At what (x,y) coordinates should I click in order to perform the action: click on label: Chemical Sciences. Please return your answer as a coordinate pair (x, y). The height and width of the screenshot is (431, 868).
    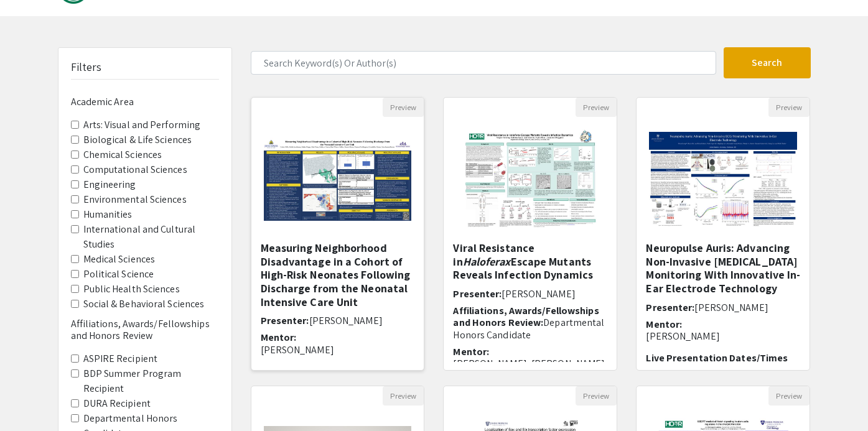
    Looking at the image, I should click on (122, 155).